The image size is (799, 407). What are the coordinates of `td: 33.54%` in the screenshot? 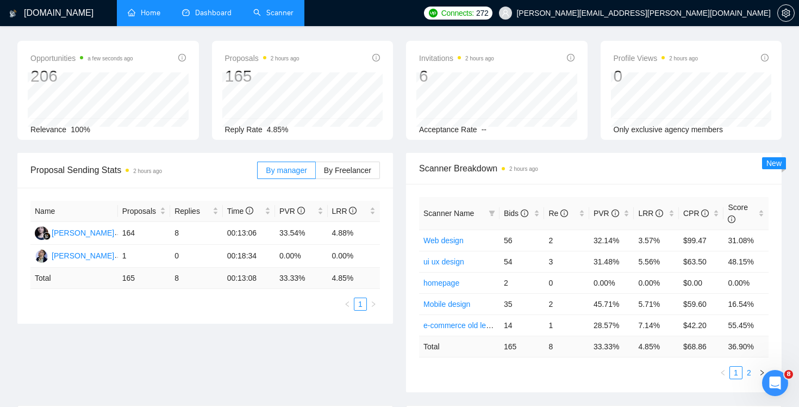 It's located at (301, 233).